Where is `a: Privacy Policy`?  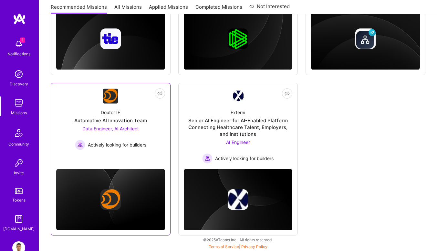
a: Privacy Policy is located at coordinates (254, 246).